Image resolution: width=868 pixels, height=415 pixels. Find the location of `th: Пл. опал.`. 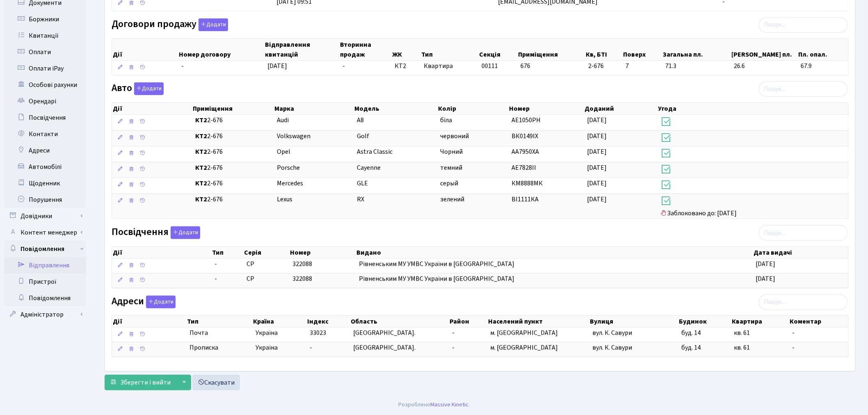

th: Пл. опал. is located at coordinates (823, 50).